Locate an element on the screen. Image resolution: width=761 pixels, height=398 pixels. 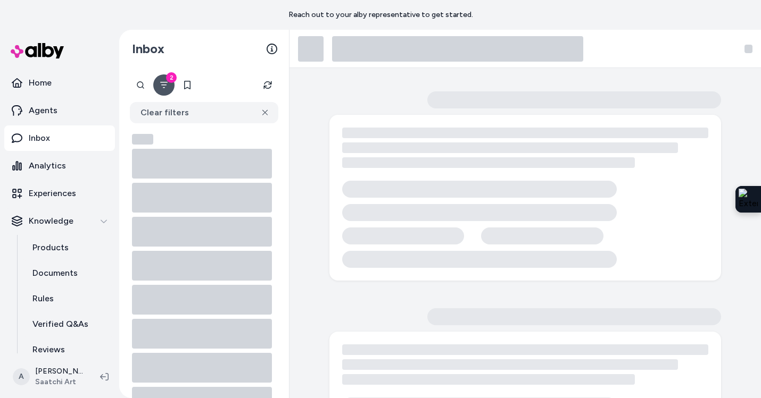
a: Home is located at coordinates (60, 83).